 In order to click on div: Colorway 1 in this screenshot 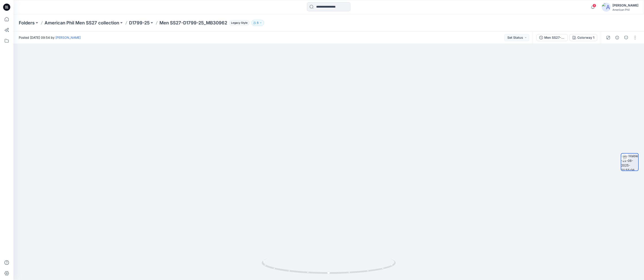, I will do `click(586, 38)`.